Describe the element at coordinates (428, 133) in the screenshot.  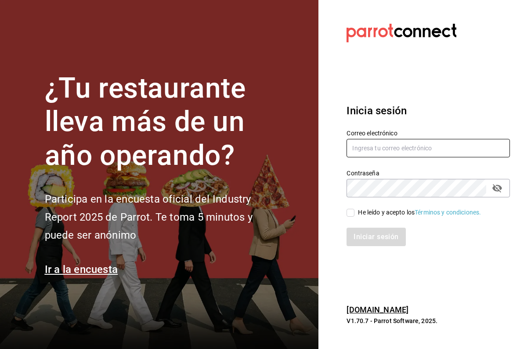
I see `label: Correo electrónico` at that location.